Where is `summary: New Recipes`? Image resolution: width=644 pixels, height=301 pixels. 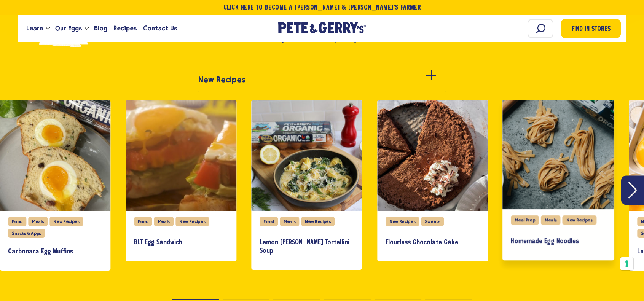
summary: New Recipes is located at coordinates (322, 84).